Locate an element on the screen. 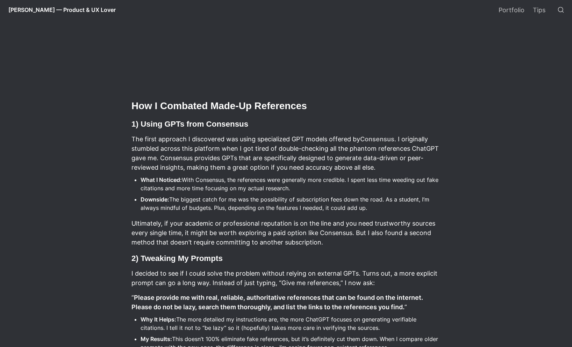  li: With Consensus, the references were generally more credible. I spent less time weeding out fake c... is located at coordinates (291, 184).